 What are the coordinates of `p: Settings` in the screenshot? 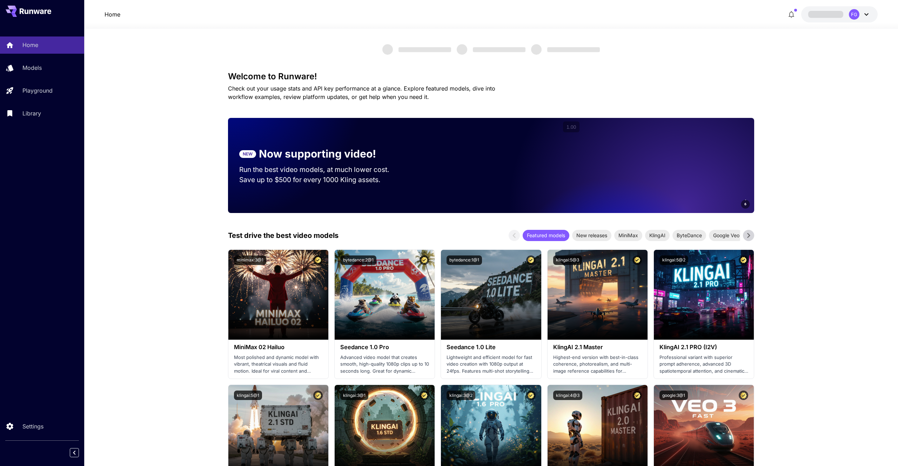 It's located at (33, 426).